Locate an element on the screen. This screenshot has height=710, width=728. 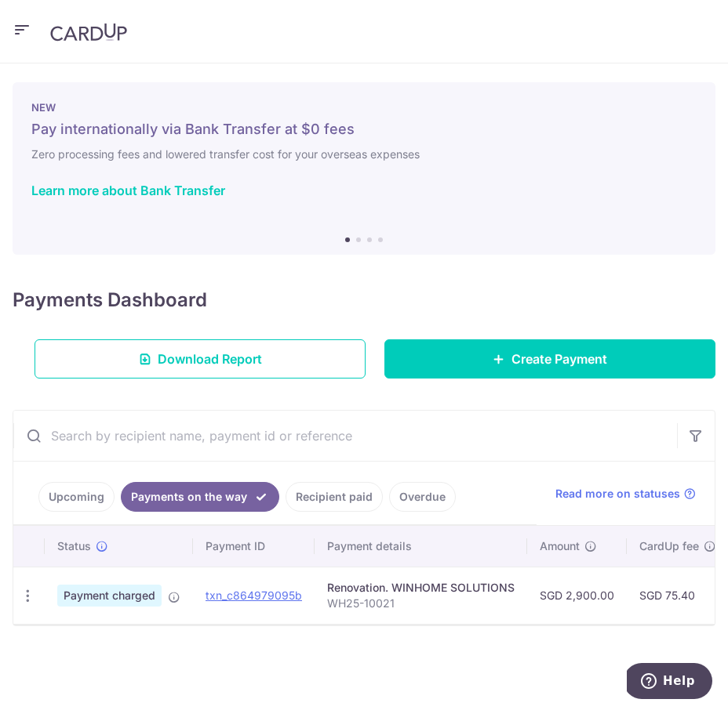
img: CardUp is located at coordinates (88, 32).